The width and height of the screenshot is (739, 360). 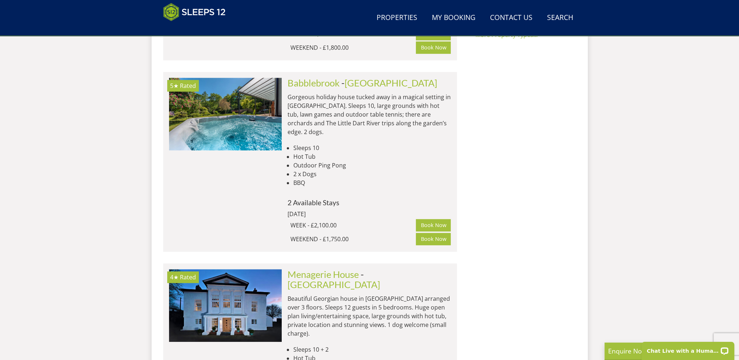 I want to click on li: Outdoor Ping Pong, so click(x=372, y=165).